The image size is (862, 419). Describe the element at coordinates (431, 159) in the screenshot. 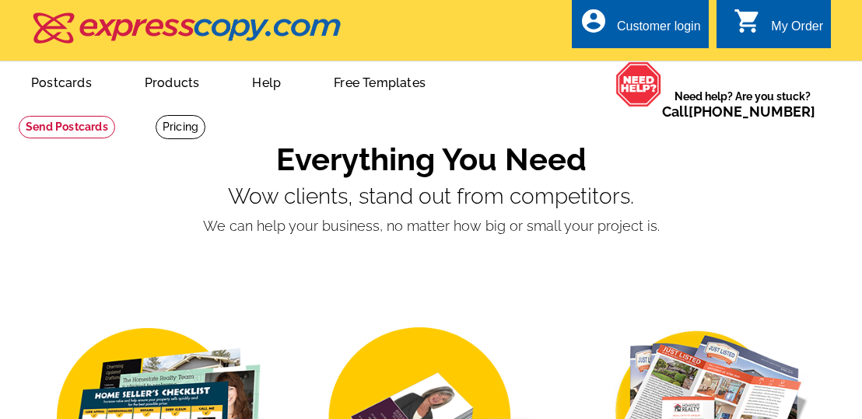

I see `h1: Everything You Need` at that location.